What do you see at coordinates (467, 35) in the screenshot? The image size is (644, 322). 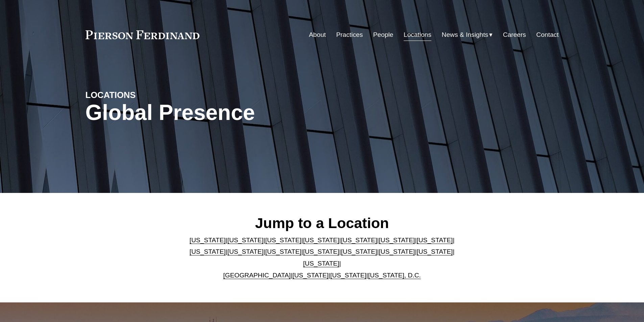 I see `a: folder dropdown` at bounding box center [467, 35].